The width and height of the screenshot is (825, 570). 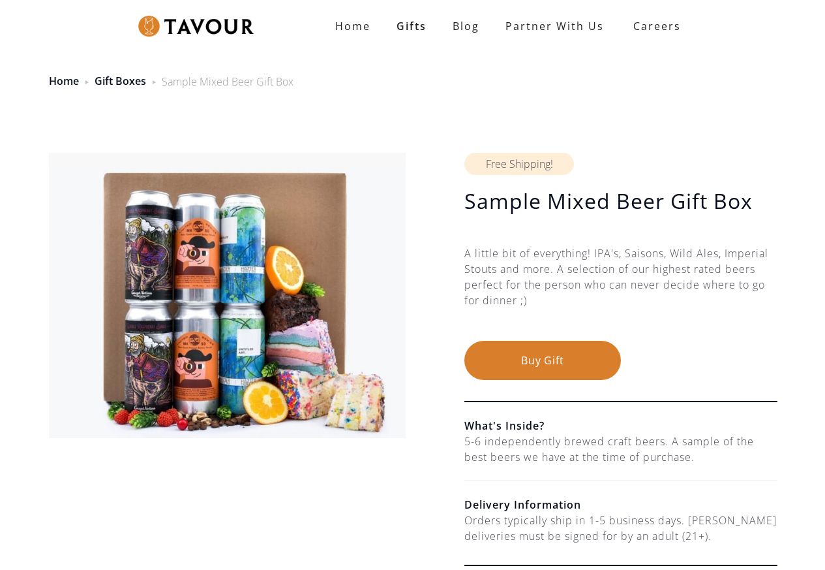 What do you see at coordinates (657, 26) in the screenshot?
I see `strong: Careers` at bounding box center [657, 26].